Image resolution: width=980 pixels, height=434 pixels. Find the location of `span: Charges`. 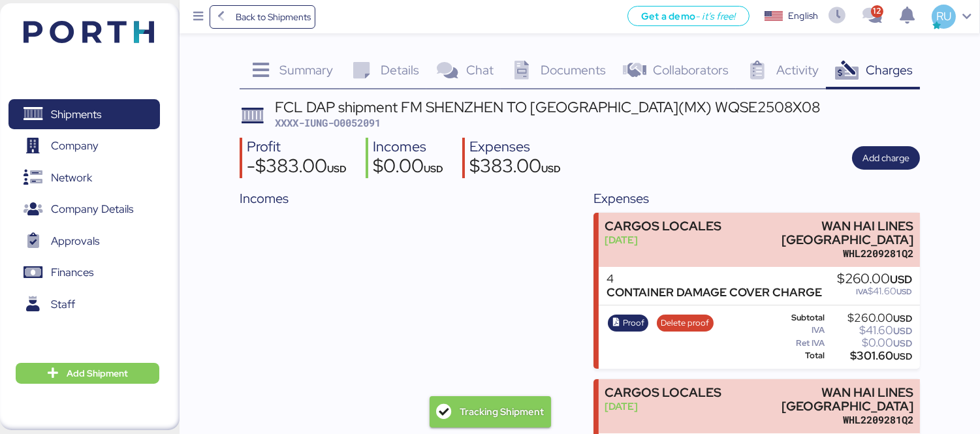

span: Charges is located at coordinates (890, 70).